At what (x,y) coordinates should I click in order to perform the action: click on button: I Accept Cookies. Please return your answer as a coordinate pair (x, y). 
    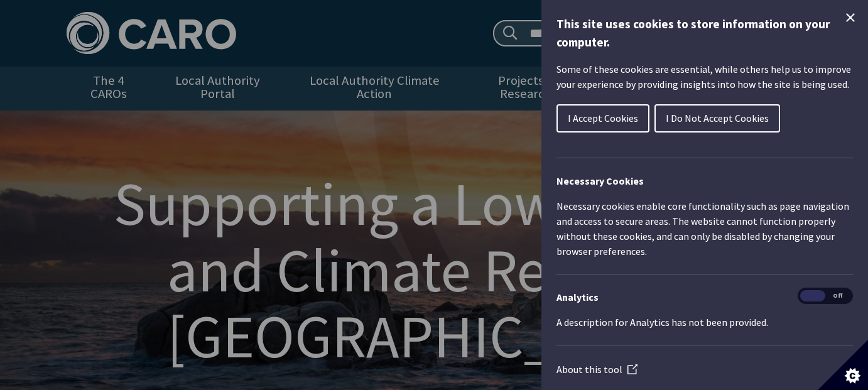
    Looking at the image, I should click on (602, 118).